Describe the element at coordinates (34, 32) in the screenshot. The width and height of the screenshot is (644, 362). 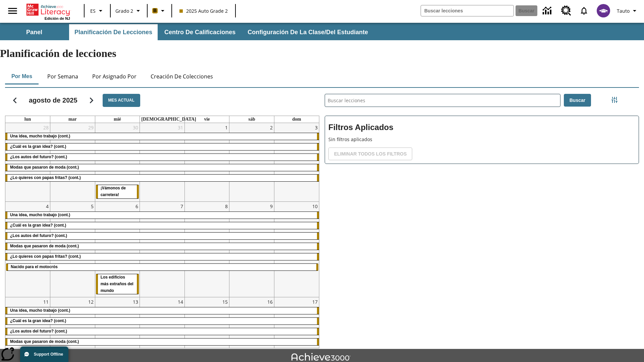
I see `button: Panel` at that location.